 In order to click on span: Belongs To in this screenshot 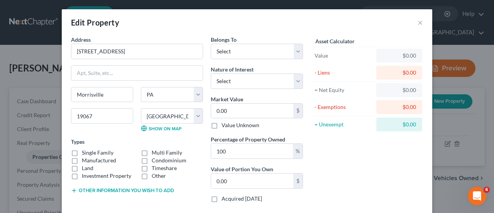, I will do `click(223, 39)`.